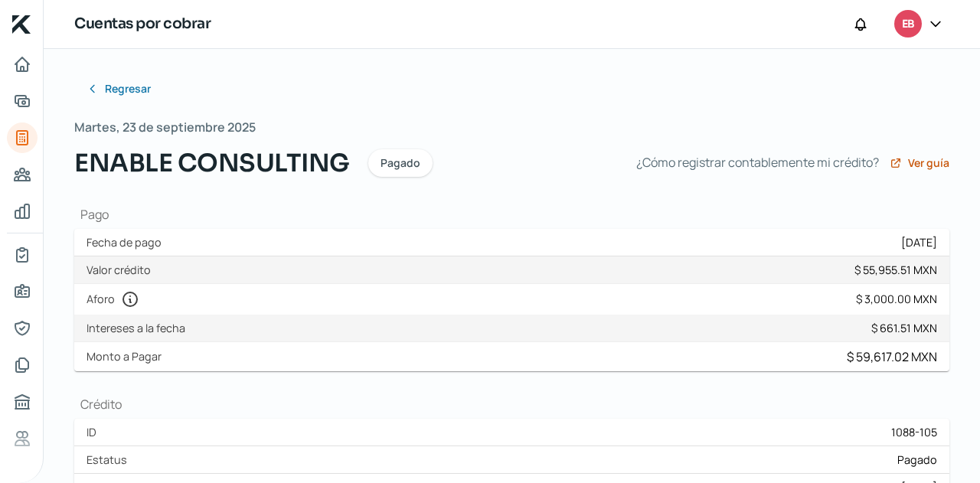  What do you see at coordinates (127, 356) in the screenshot?
I see `label: Monto a Pagar` at bounding box center [127, 356].